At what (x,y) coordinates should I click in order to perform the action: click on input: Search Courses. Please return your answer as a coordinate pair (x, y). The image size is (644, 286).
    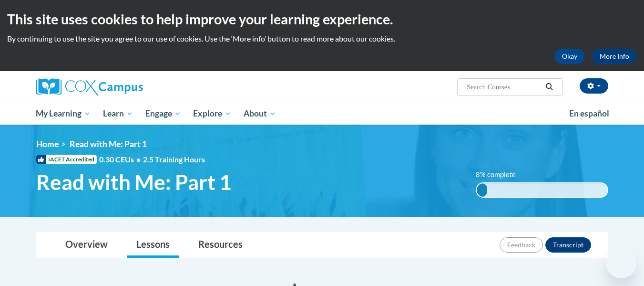
    Looking at the image, I should click on (504, 87).